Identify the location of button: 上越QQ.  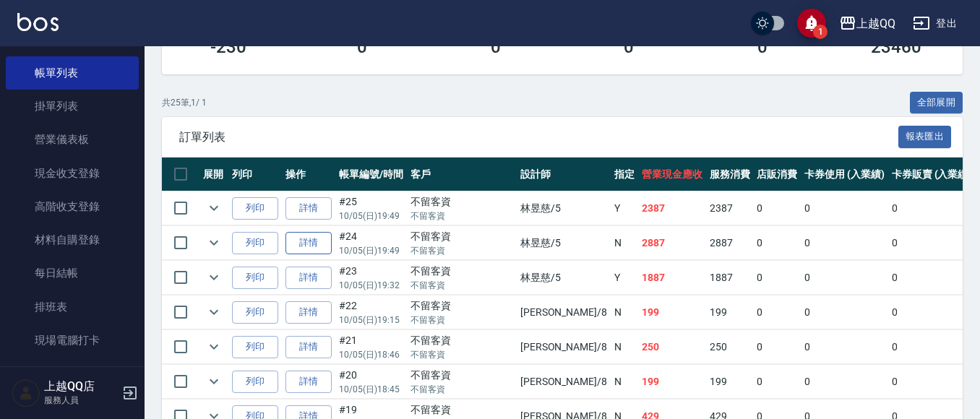
(867, 23).